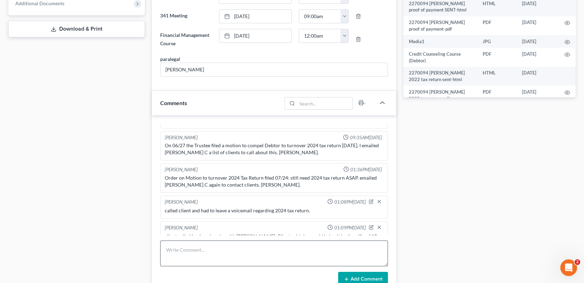 This screenshot has height=283, width=584. Describe the element at coordinates (186, 39) in the screenshot. I see `label: Financial Management Course` at that location.